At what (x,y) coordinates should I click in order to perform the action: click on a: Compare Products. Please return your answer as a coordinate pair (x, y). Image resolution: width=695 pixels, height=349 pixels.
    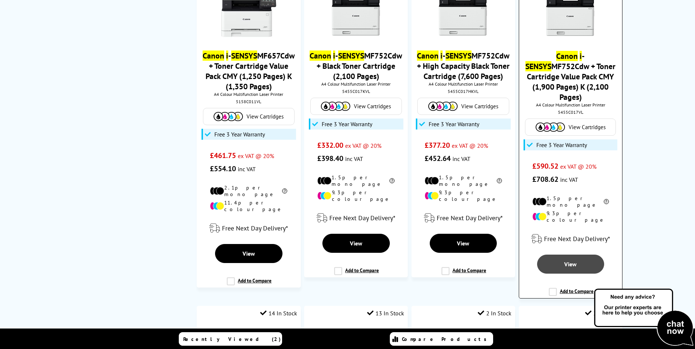
    Looking at the image, I should click on (441, 339).